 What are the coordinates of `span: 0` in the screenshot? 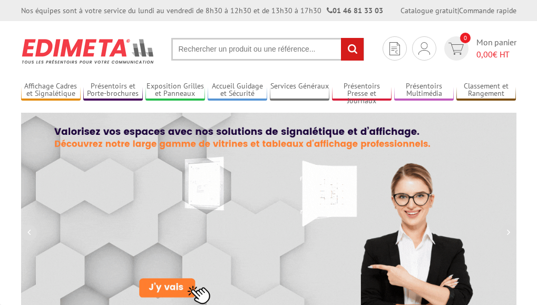 It's located at (465, 38).